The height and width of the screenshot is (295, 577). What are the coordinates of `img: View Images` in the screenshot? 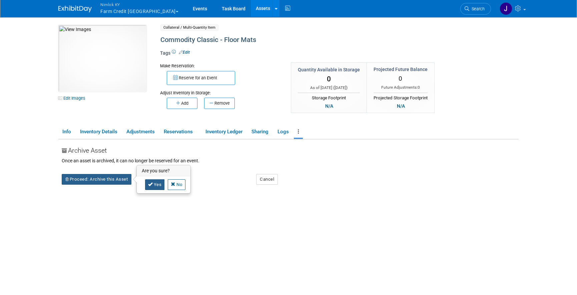 It's located at (102, 58).